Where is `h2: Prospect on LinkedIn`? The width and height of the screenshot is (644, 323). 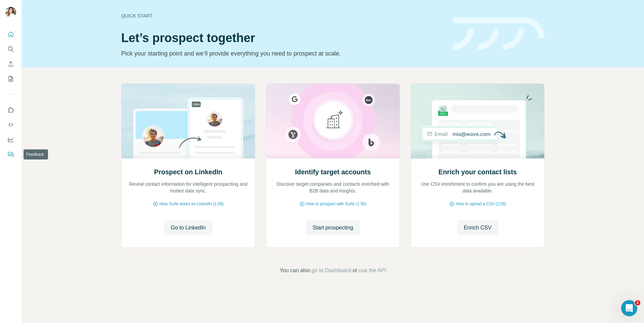
h2: Prospect on LinkedIn is located at coordinates (188, 171).